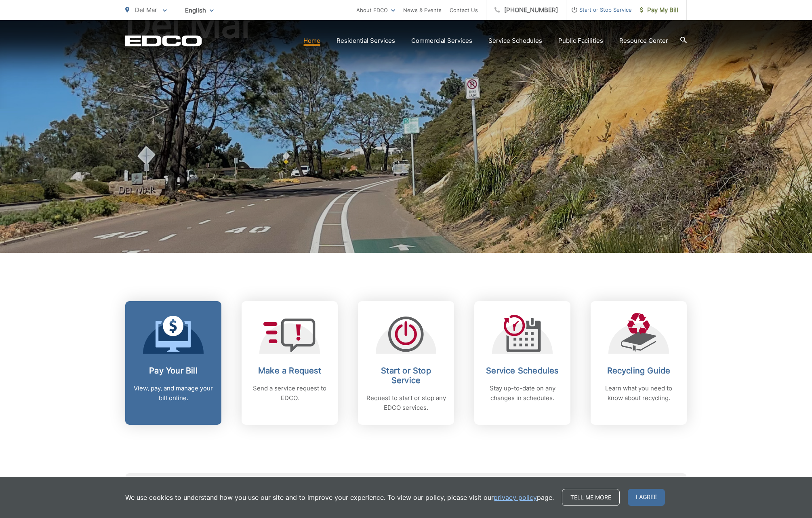 The image size is (812, 518). I want to click on a: Resource Center, so click(644, 41).